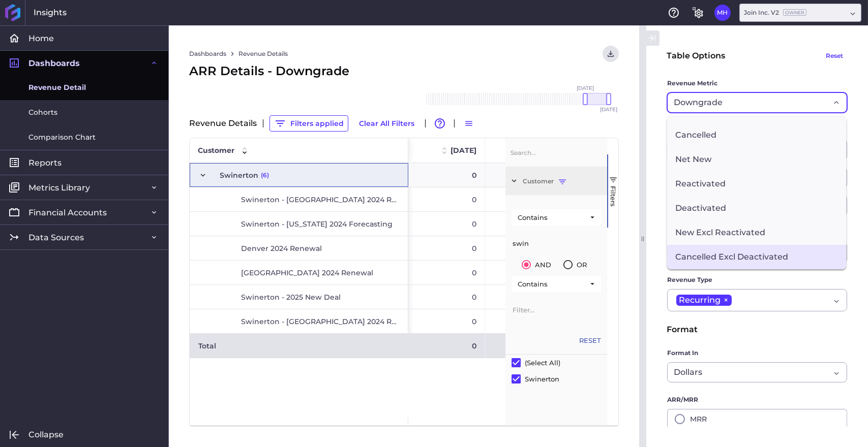 The height and width of the screenshot is (447, 868). I want to click on span: Revenue Detail, so click(57, 87).